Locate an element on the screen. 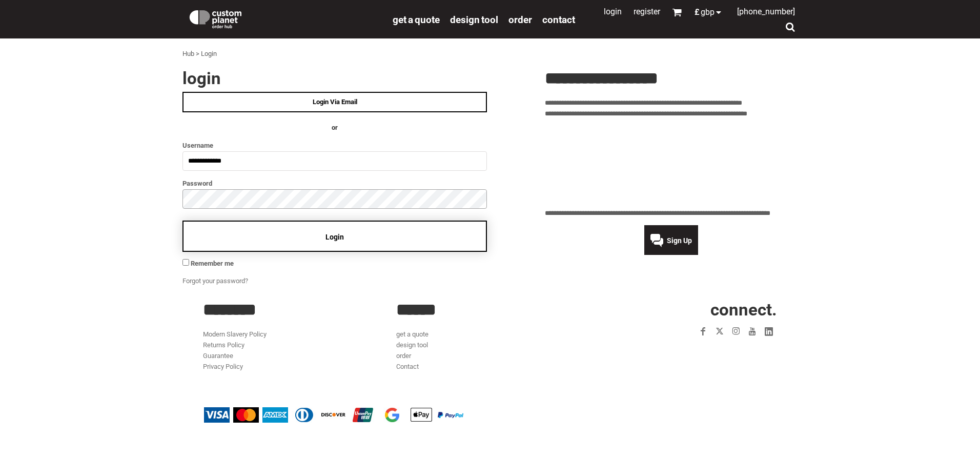 The image size is (980, 476). span: design tool is located at coordinates (474, 20).